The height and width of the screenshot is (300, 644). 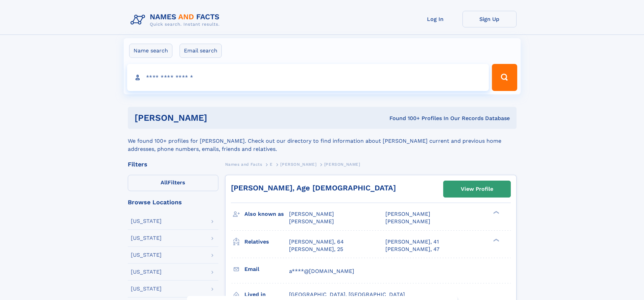 What do you see at coordinates (271, 165) in the screenshot?
I see `span: E` at bounding box center [271, 165].